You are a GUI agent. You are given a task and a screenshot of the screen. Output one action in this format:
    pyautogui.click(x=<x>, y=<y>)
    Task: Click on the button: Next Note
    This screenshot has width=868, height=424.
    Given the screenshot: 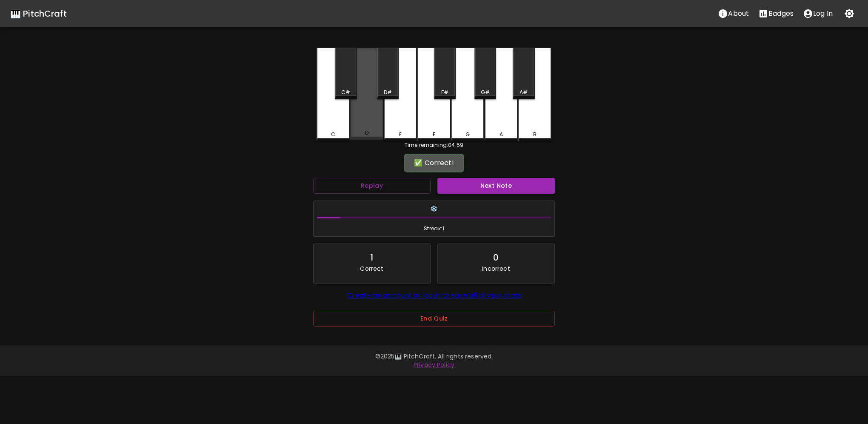 What is the action you would take?
    pyautogui.click(x=496, y=185)
    